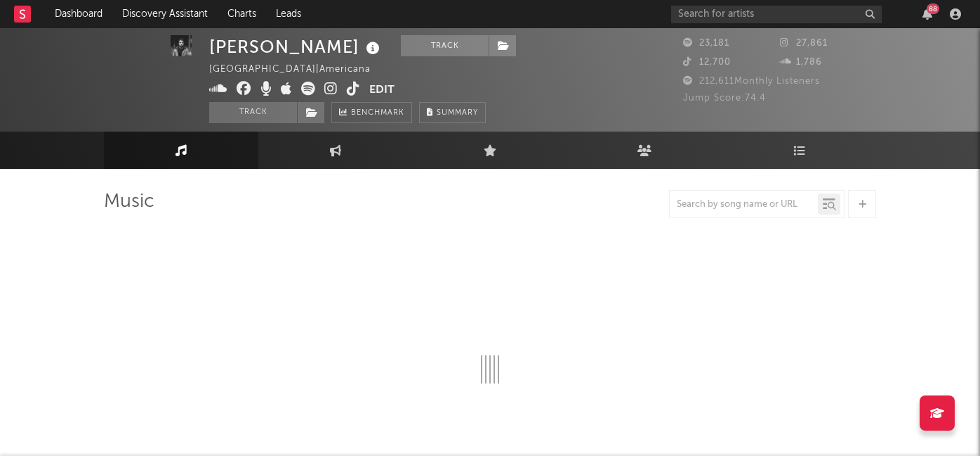 This screenshot has width=980, height=456. I want to click on button: 88, so click(927, 14).